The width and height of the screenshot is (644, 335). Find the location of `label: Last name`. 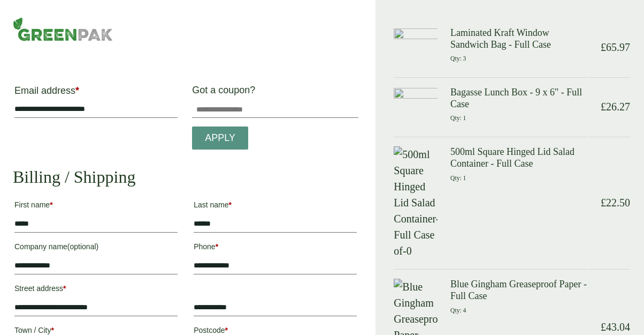

label: Last name is located at coordinates (275, 206).